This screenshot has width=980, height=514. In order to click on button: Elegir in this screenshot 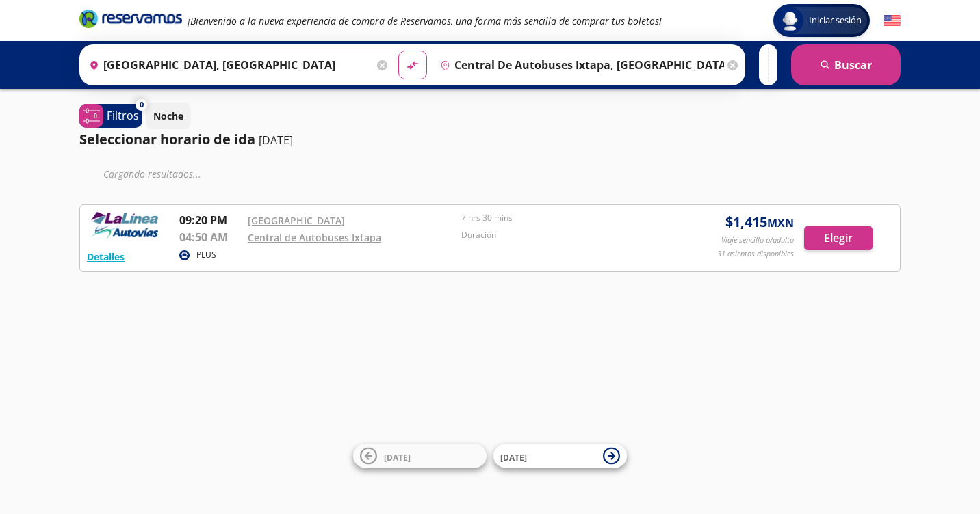, I will do `click(838, 238)`.